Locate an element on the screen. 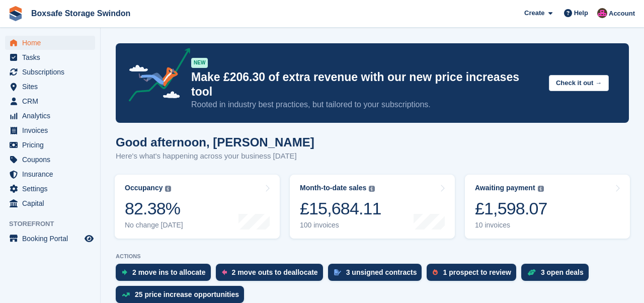  span: Help is located at coordinates (581, 13).